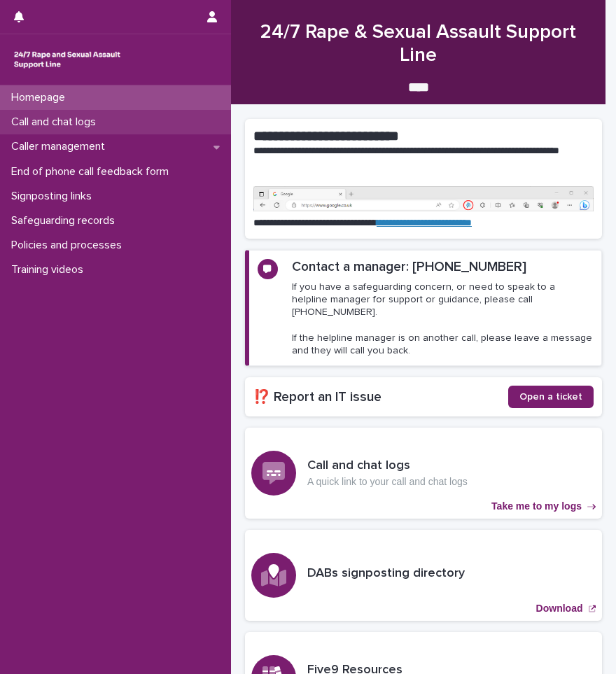 This screenshot has width=616, height=674. Describe the element at coordinates (385, 574) in the screenshot. I see `h3: DABs signposting directory` at that location.